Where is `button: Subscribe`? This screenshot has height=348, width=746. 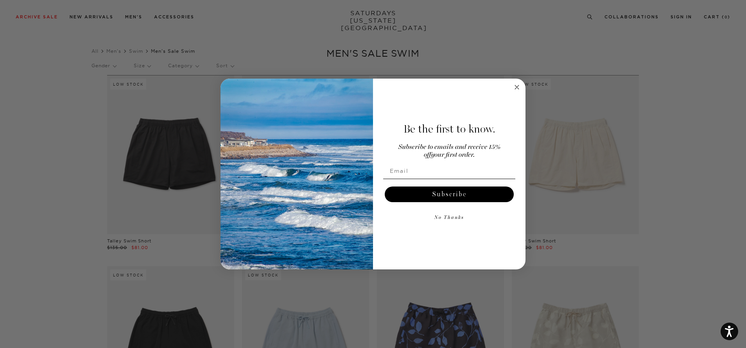
button: Subscribe is located at coordinates (449, 194).